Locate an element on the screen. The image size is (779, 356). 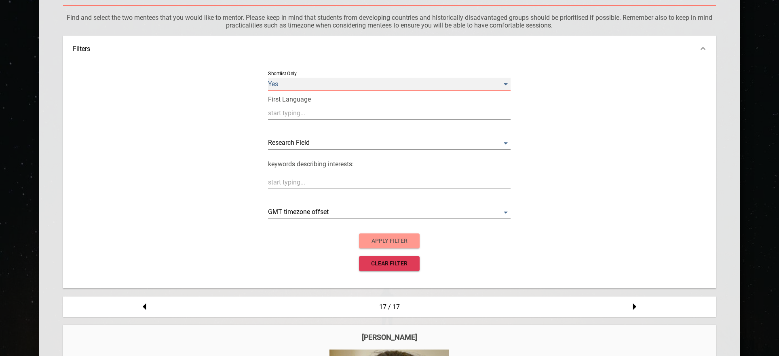
p: Find and select the two mentees that you would like to mentor. Please keep in mind that students ... is located at coordinates (389, 21).